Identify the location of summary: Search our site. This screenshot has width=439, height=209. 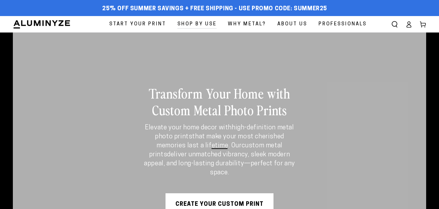
(395, 24).